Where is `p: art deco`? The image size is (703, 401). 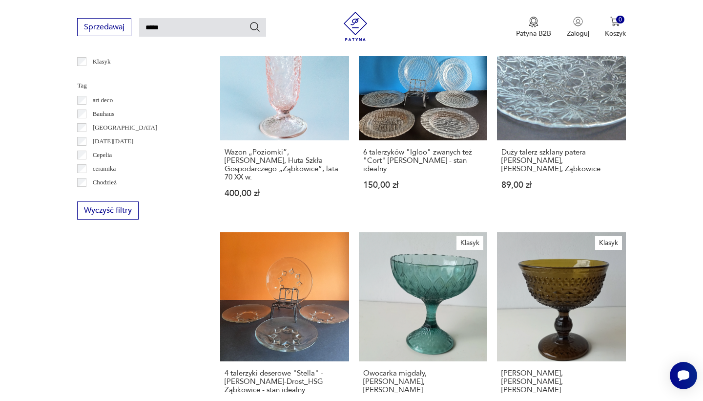
p: art deco is located at coordinates (103, 100).